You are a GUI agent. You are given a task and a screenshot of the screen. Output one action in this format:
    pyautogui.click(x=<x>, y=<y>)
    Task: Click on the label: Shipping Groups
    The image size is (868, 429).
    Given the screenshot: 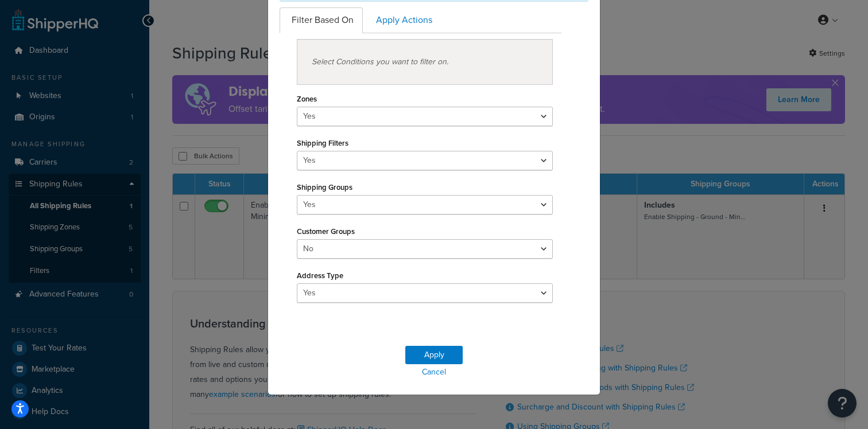 What is the action you would take?
    pyautogui.click(x=324, y=187)
    